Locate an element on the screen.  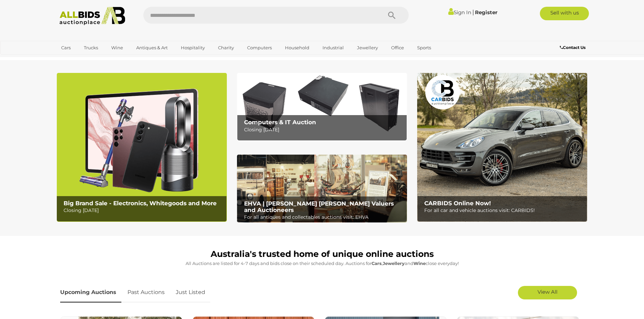
a: Sell with us is located at coordinates (564, 13).